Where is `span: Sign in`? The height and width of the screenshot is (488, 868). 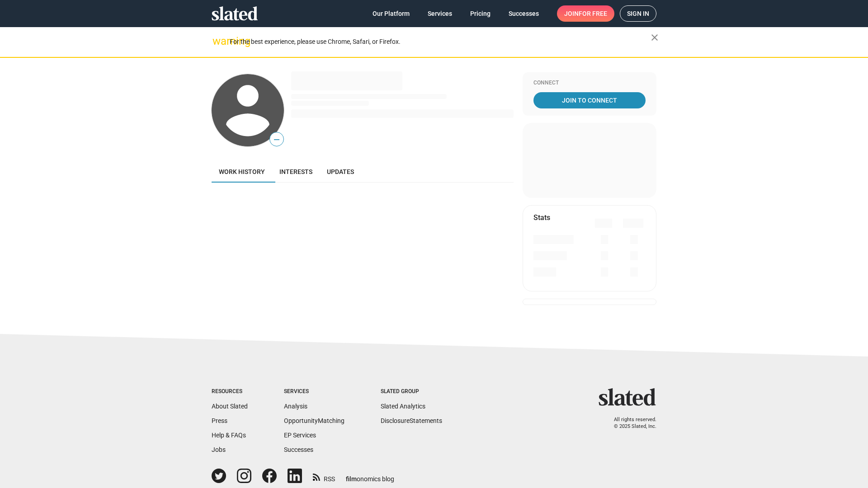
span: Sign in is located at coordinates (637, 14).